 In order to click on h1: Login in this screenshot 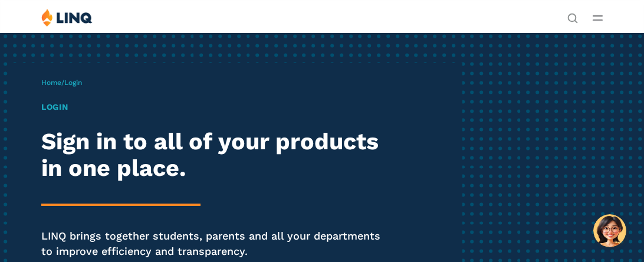, I will do `click(218, 107)`.